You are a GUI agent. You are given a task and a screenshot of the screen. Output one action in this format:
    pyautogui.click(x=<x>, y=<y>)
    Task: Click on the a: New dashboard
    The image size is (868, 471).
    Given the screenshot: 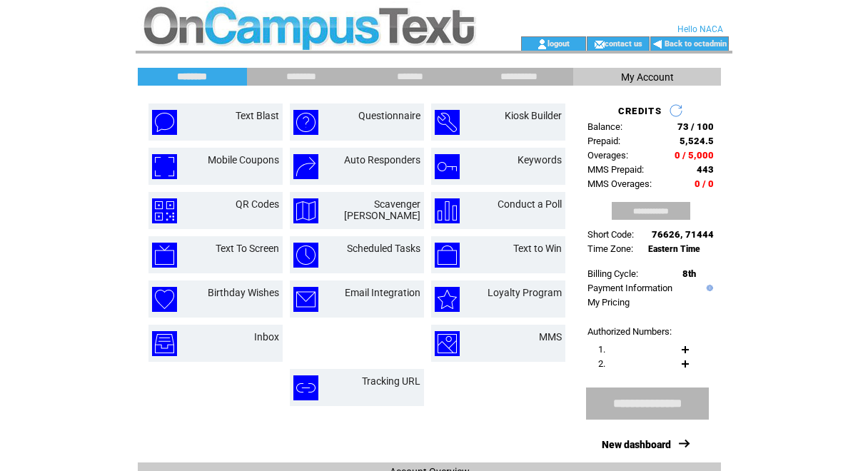 What is the action you would take?
    pyautogui.click(x=636, y=444)
    